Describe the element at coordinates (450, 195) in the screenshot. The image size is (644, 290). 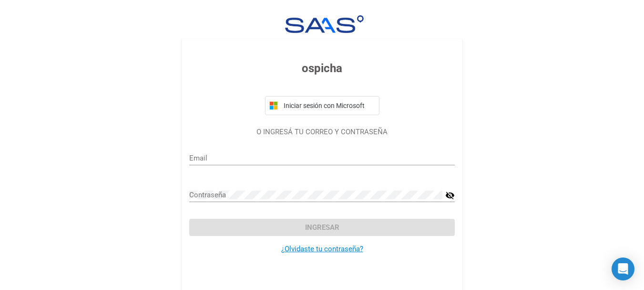
I see `mat-icon: visibility_off` at that location.